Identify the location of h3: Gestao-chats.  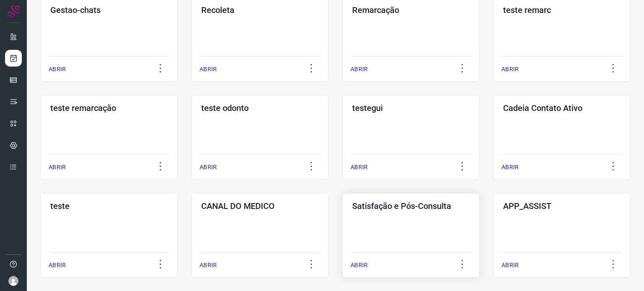
(109, 10).